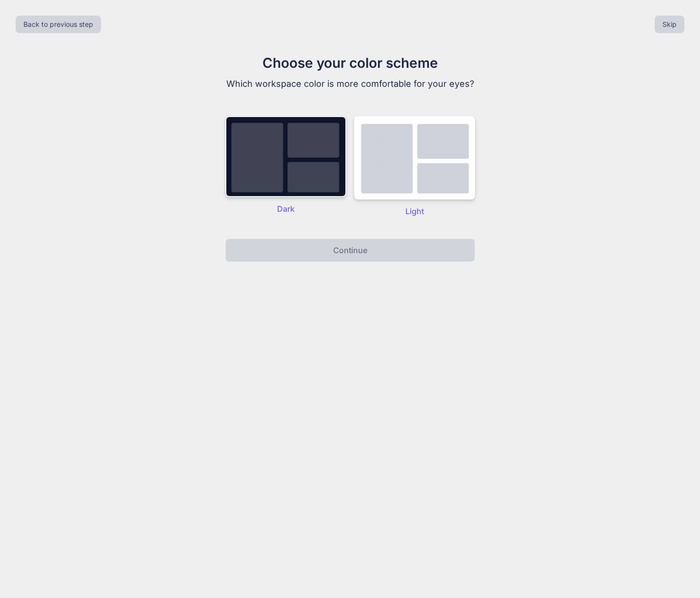  What do you see at coordinates (286, 209) in the screenshot?
I see `p: Dark` at bounding box center [286, 209].